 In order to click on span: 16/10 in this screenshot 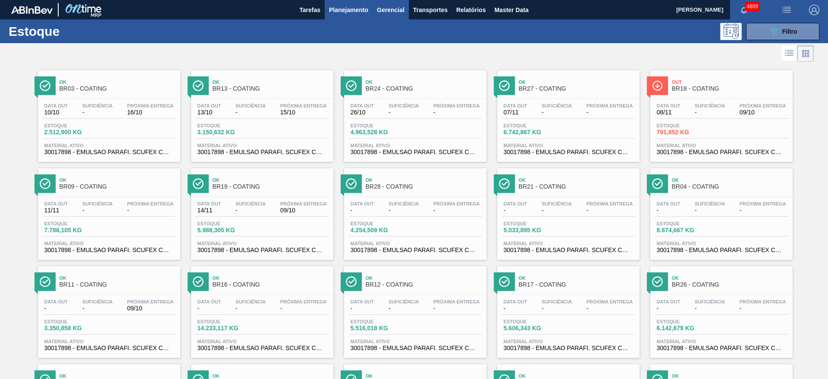, I will do `click(151, 112)`.